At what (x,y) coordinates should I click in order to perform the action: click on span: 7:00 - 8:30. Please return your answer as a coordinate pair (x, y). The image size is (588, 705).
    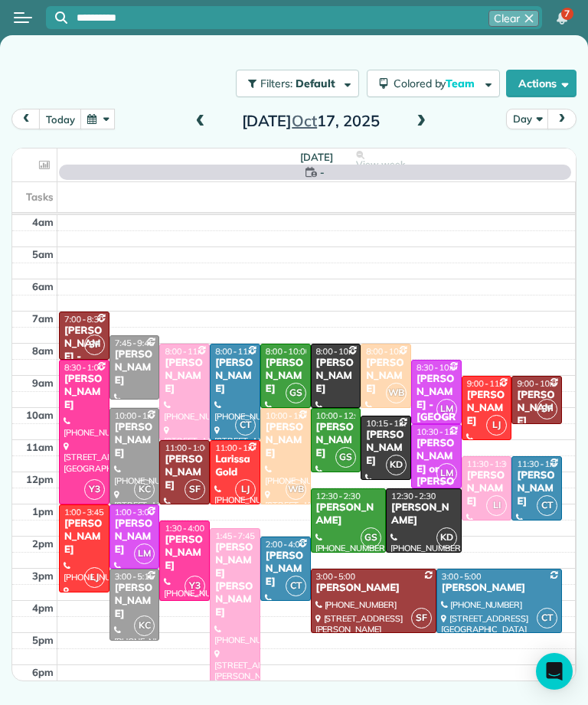
    Looking at the image, I should click on (85, 319).